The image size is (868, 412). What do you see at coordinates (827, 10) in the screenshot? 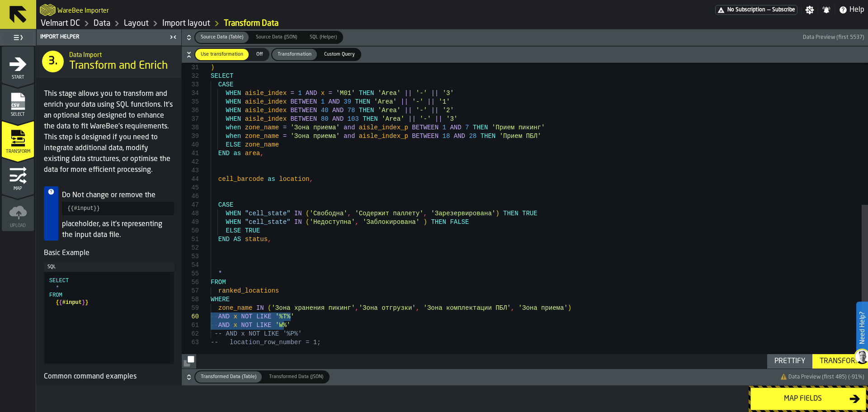
I see `label: button-toggle-Notifications` at bounding box center [827, 10].